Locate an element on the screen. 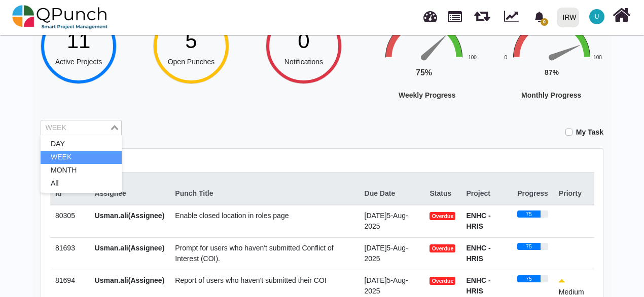 The width and height of the screenshot is (644, 297). span: Active Projects is located at coordinates (79, 62).